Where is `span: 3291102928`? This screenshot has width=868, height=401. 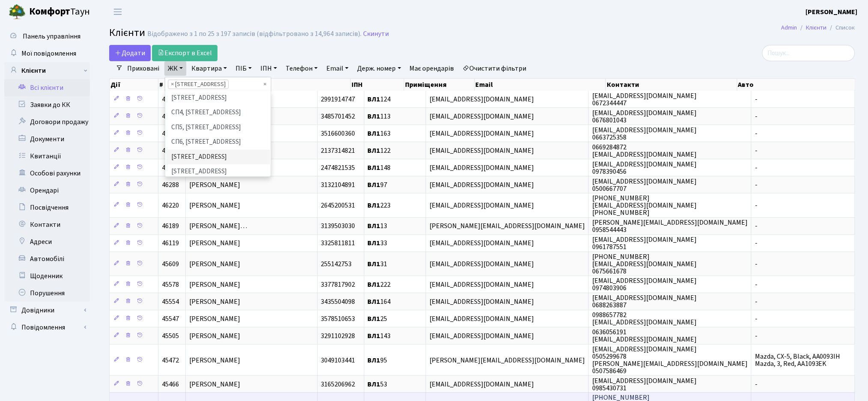 span: 3291102928 is located at coordinates (338, 336).